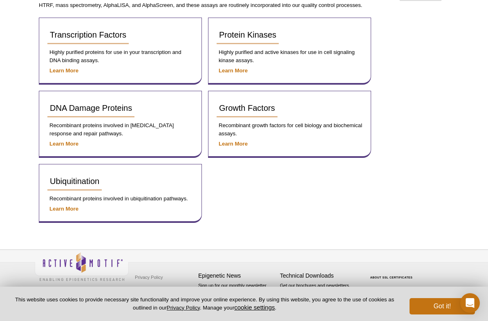  Describe the element at coordinates (391, 277) in the screenshot. I see `a: ABOUT SSL CERTIFICATES` at that location.